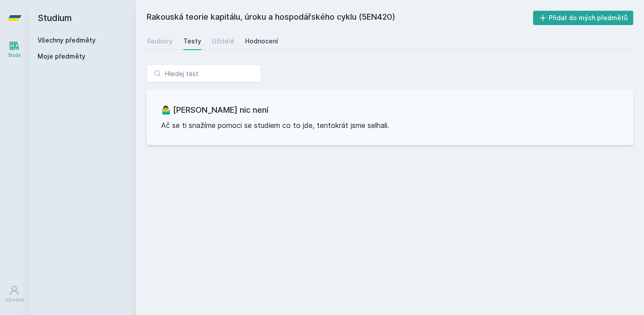 This screenshot has height=315, width=644. I want to click on a: Soubory, so click(160, 41).